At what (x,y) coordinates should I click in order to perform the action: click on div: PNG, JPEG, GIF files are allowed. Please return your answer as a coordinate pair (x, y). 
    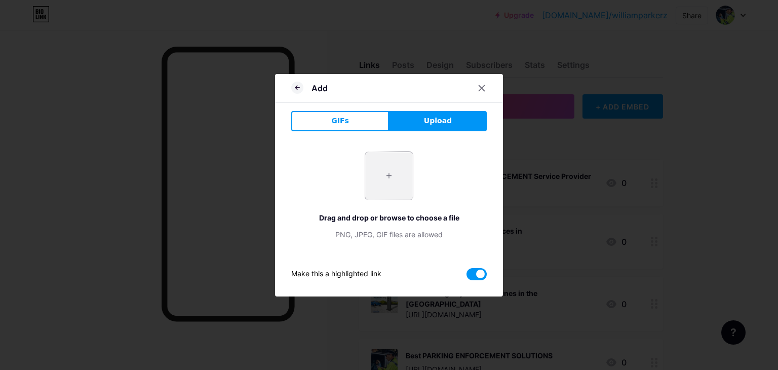
    Looking at the image, I should click on (389, 234).